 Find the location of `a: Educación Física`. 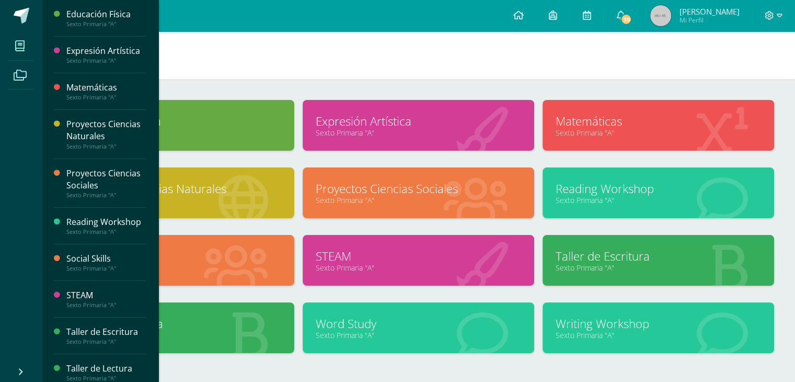

a: Educación Física is located at coordinates (178, 121).